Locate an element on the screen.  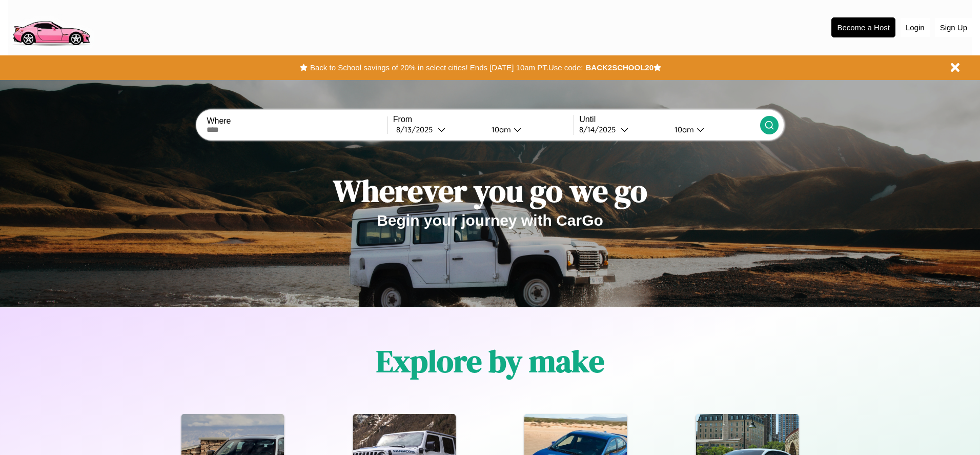
label: From is located at coordinates (484, 119).